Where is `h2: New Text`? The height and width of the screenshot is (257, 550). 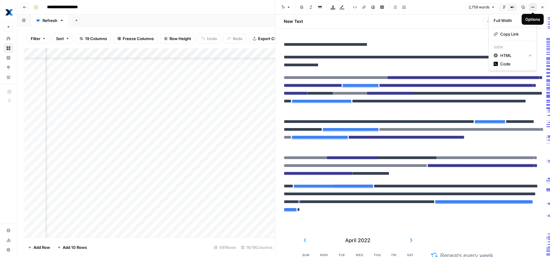 h2: New Text is located at coordinates (294, 21).